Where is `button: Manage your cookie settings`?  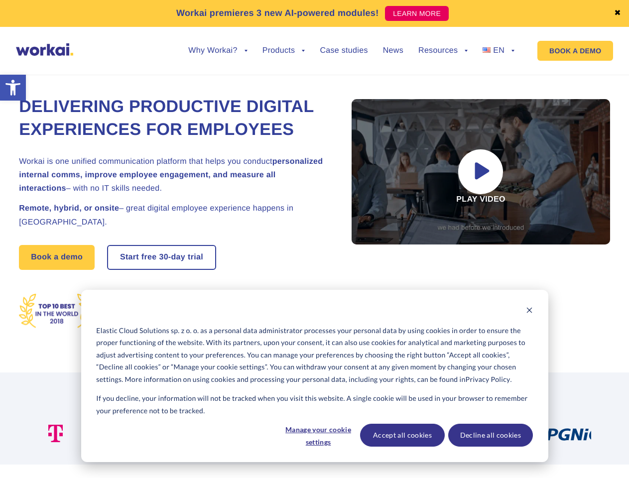 button: Manage your cookie settings is located at coordinates (318, 436).